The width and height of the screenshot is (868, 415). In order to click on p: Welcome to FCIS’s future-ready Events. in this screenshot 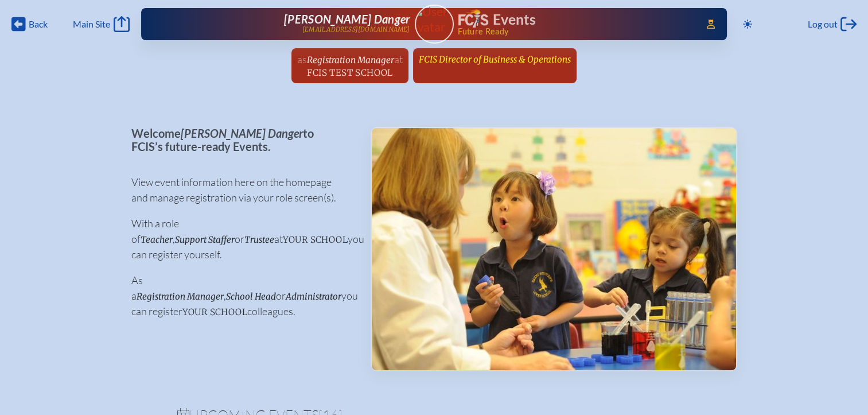, I will do `click(242, 140)`.